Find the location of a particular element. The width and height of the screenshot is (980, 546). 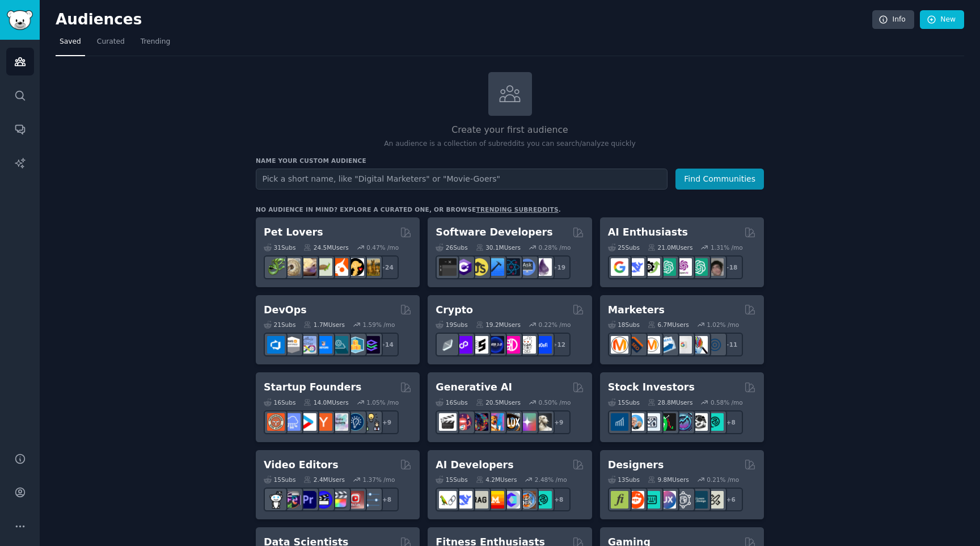

button: Find Communities is located at coordinates (720, 179).